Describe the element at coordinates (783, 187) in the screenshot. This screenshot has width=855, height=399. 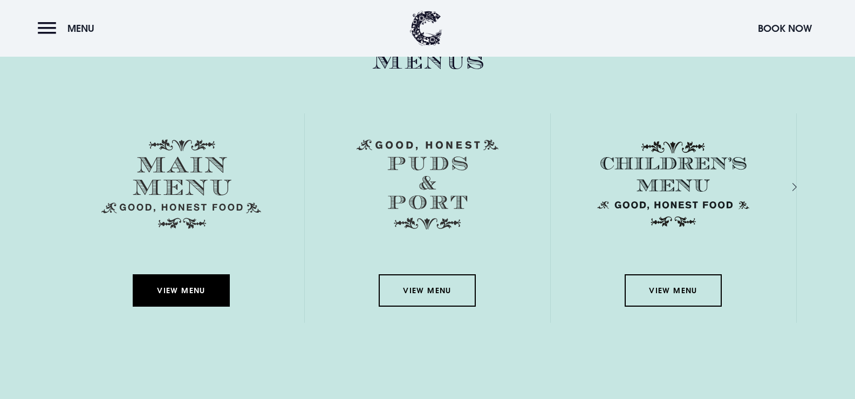
I see `div: Next slide` at that location.